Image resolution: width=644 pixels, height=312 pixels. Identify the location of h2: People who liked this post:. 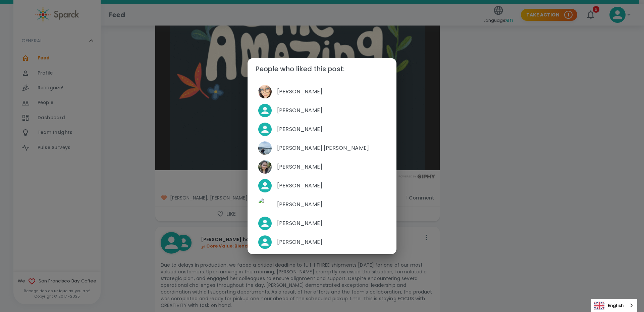
(322, 69).